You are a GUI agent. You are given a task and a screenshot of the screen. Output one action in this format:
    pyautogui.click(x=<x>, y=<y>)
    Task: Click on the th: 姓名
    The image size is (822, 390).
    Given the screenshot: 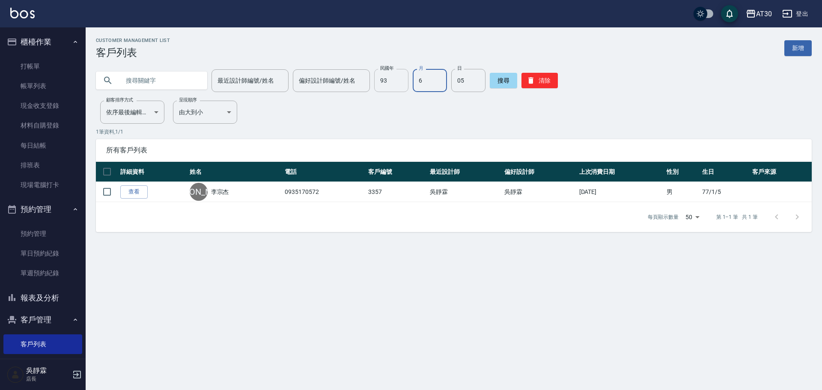 What is the action you would take?
    pyautogui.click(x=235, y=172)
    